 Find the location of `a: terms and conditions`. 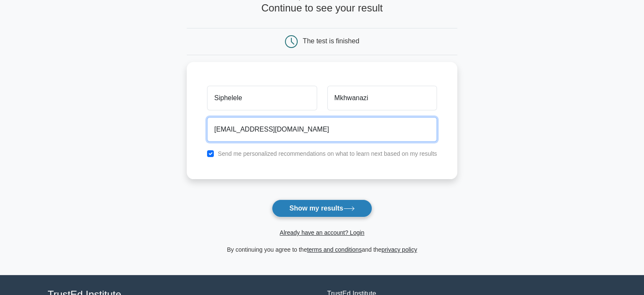

a: terms and conditions is located at coordinates (334, 250).